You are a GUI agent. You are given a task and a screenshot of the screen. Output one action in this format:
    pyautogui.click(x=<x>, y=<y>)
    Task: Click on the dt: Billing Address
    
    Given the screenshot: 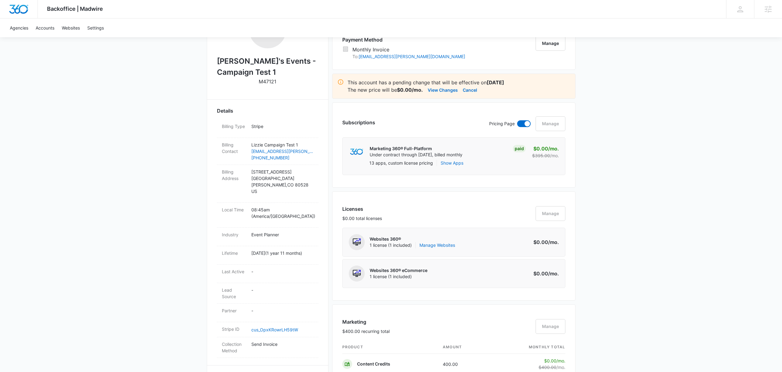 What is the action you would take?
    pyautogui.click(x=234, y=175)
    